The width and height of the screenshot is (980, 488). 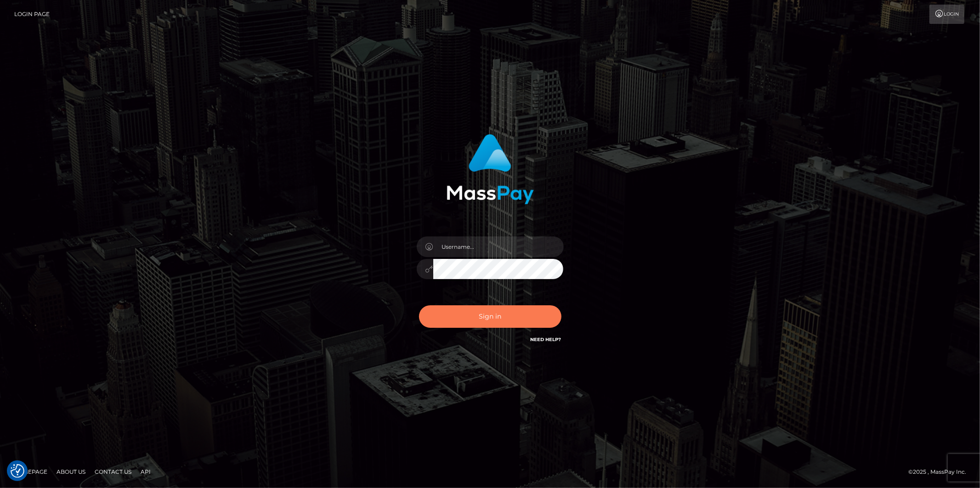 I want to click on img: Revisit consent button, so click(x=17, y=471).